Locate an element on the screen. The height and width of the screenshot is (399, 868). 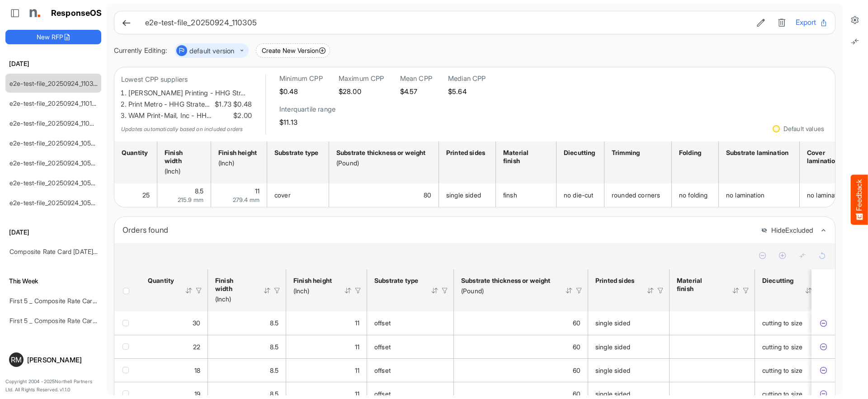
button: HideExcluded is located at coordinates (787, 230).